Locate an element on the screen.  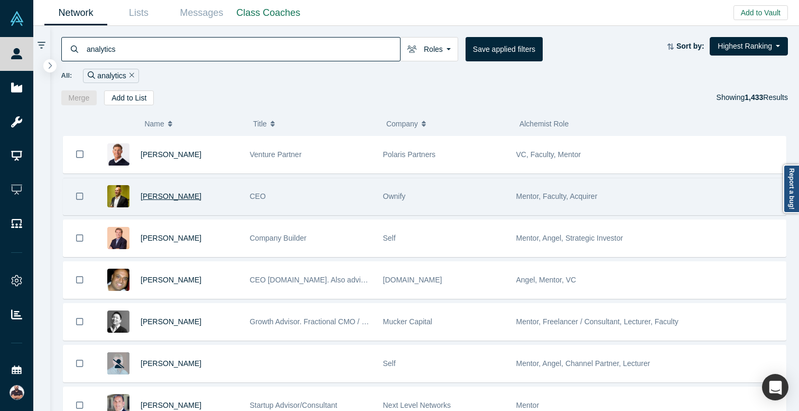
img: Gary Swart's Profile Image is located at coordinates (118, 154).